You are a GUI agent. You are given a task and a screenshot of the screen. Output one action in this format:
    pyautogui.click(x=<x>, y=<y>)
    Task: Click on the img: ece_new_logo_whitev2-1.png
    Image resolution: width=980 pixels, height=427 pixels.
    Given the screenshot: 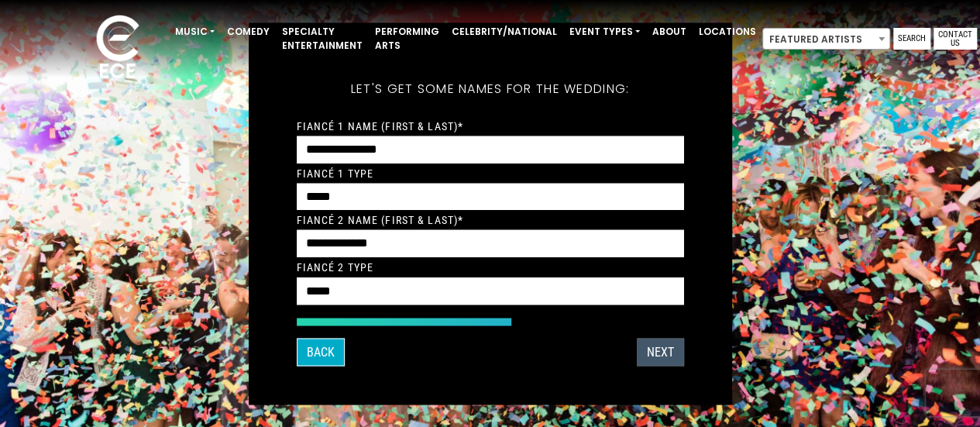 What is the action you would take?
    pyautogui.click(x=117, y=48)
    